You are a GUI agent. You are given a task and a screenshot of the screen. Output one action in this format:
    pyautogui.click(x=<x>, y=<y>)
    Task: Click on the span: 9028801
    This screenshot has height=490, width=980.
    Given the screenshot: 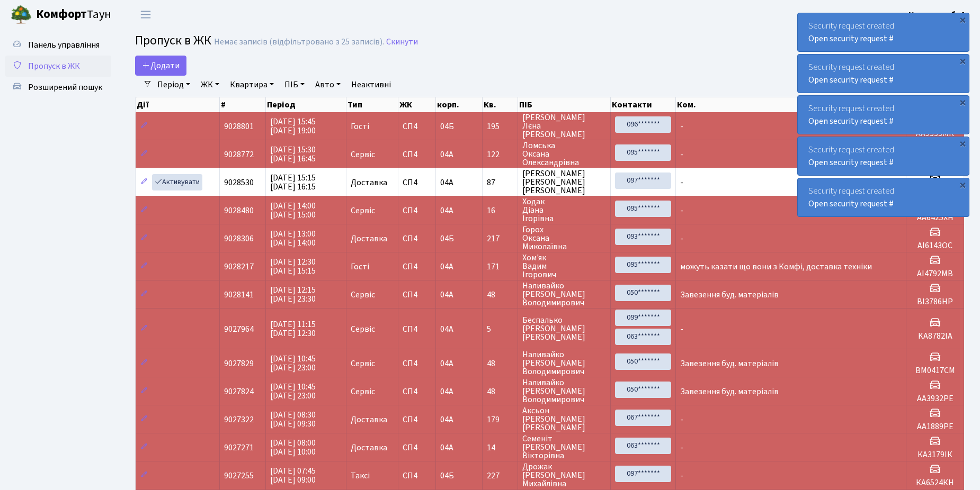 What is the action you would take?
    pyautogui.click(x=239, y=127)
    